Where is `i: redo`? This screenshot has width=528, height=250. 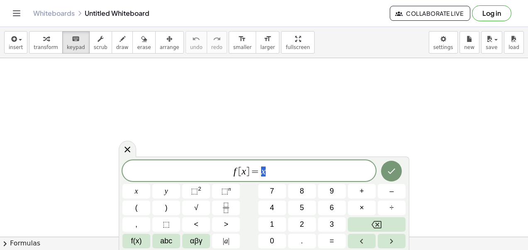 i: redo is located at coordinates (217, 39).